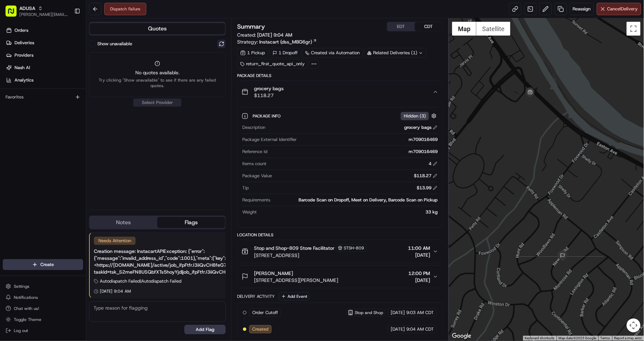 The width and height of the screenshot is (644, 341). I want to click on span: Map data ©2025 Google, so click(577, 338).